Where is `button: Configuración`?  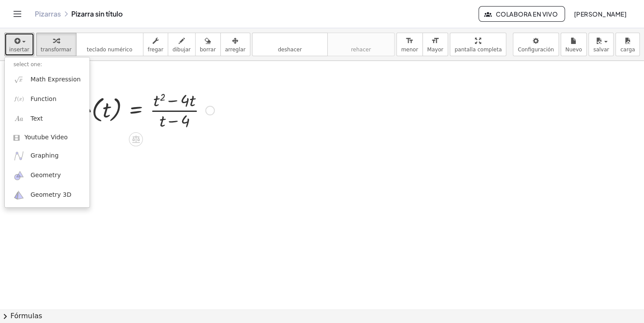 button: Configuración is located at coordinates (535, 45).